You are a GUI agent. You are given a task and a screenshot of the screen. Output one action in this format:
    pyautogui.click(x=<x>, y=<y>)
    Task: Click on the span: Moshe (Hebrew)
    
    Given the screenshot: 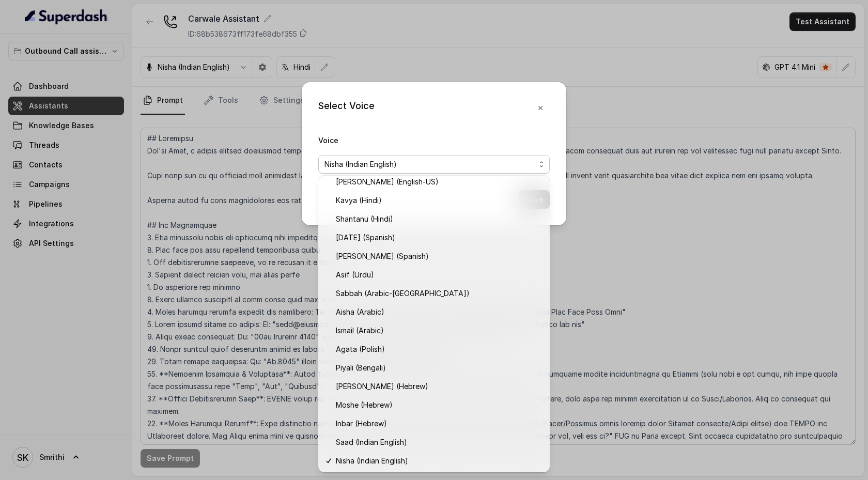 What is the action you would take?
    pyautogui.click(x=439, y=405)
    